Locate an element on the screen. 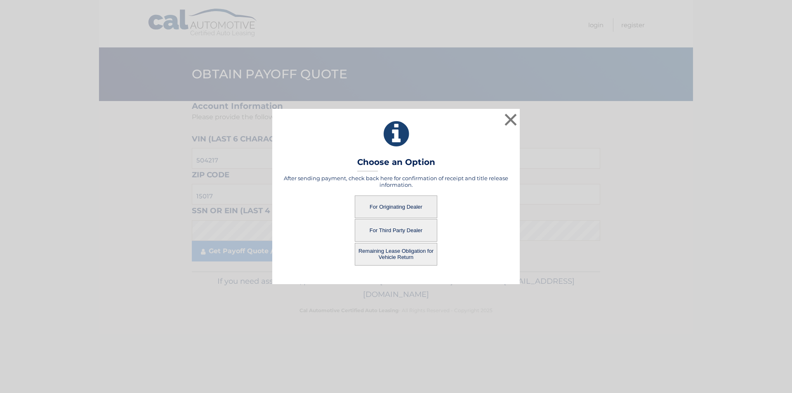 The width and height of the screenshot is (792, 393). button: Remaining Lease Obligation for Vehicle Return is located at coordinates (396, 254).